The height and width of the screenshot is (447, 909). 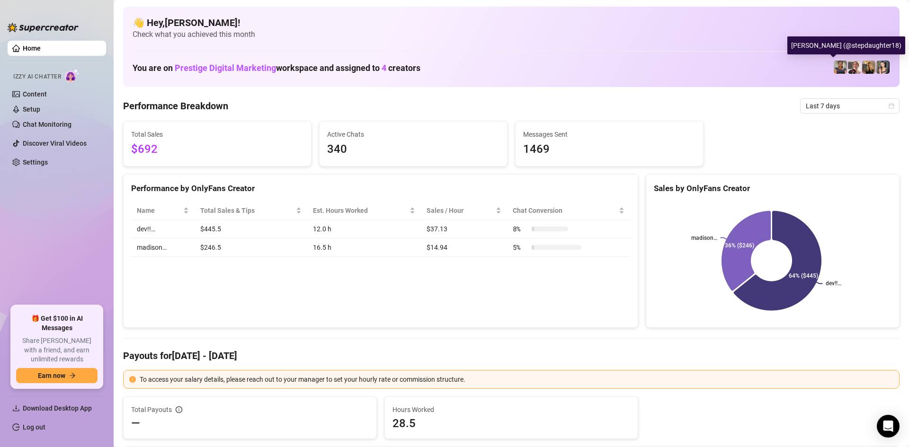 What do you see at coordinates (360, 211) in the screenshot?
I see `div: Est. Hours Worked` at bounding box center [360, 211].